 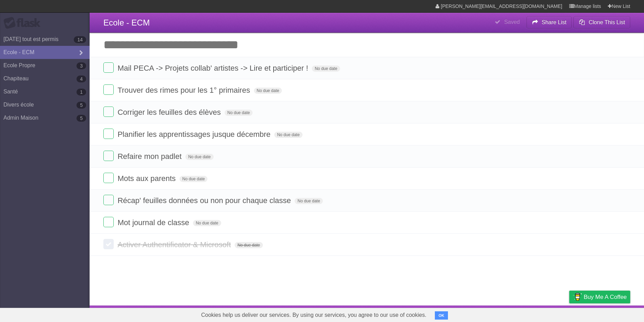 I want to click on b: 4, so click(x=81, y=79).